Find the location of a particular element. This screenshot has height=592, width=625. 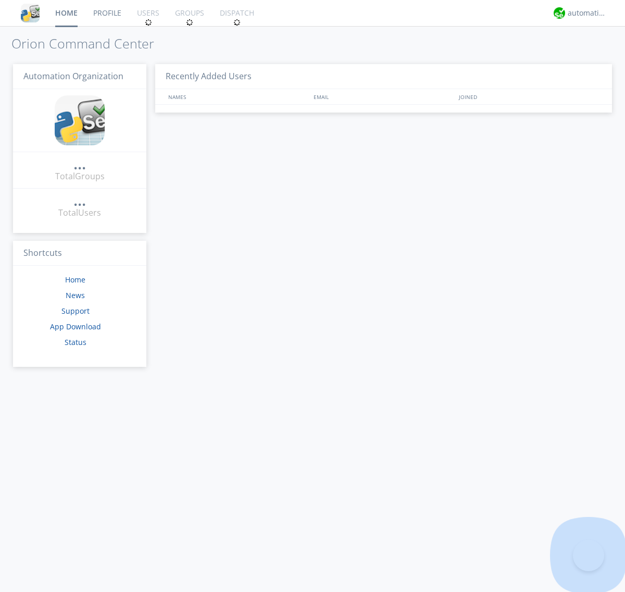

a: App Download is located at coordinates (76, 326).